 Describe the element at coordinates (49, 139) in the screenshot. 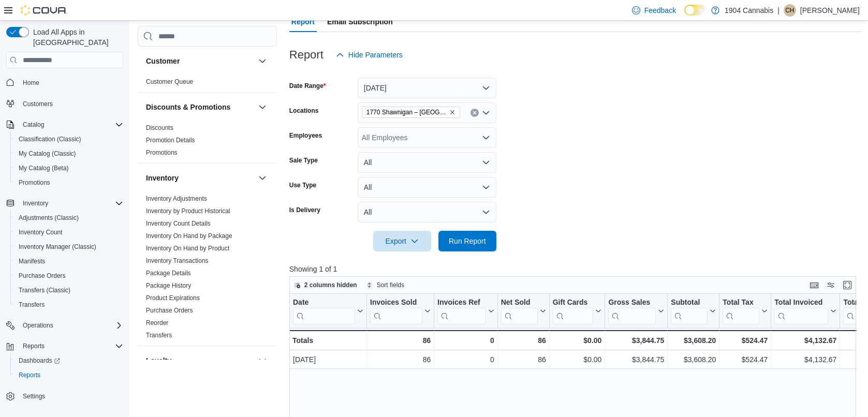

I see `a: Classification (Classic)` at that location.